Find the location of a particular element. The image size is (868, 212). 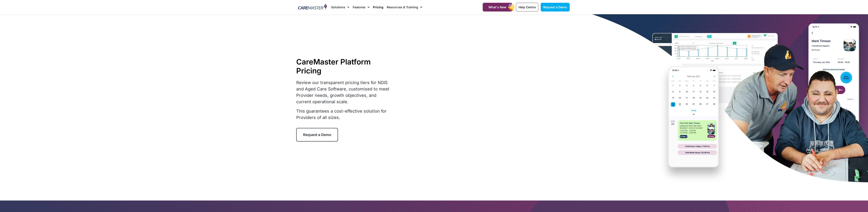

p: This guarantees a cost-effective solution for Providers of all sizes. is located at coordinates (344, 114).